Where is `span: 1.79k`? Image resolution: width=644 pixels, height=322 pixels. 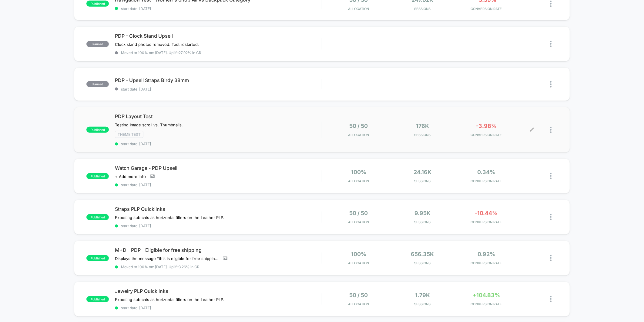
span: 1.79k is located at coordinates (422, 295).